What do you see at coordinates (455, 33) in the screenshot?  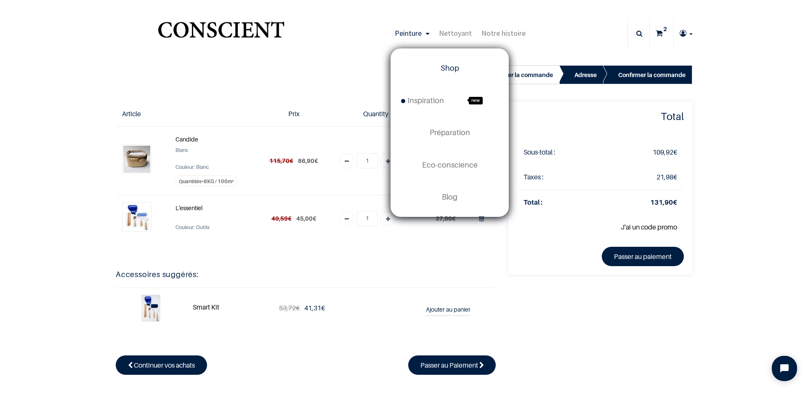 I see `span: Nettoyant` at bounding box center [455, 33].